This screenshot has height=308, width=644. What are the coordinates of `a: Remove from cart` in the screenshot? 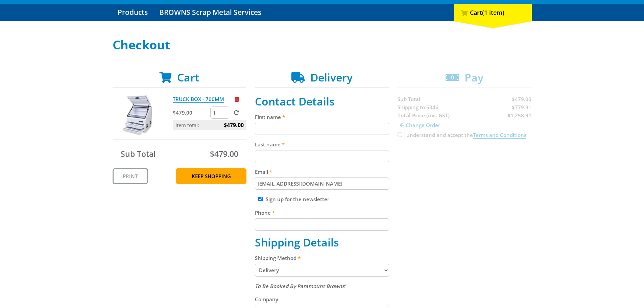 It's located at (237, 99).